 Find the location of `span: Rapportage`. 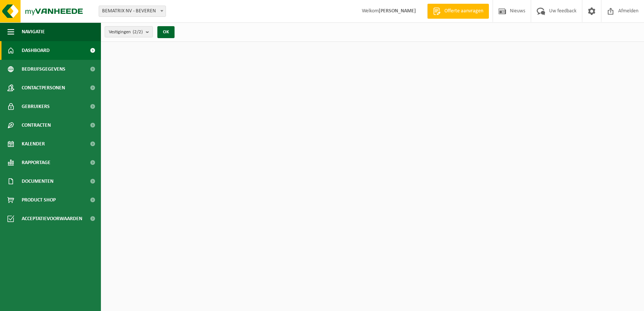

span: Rapportage is located at coordinates (36, 163).